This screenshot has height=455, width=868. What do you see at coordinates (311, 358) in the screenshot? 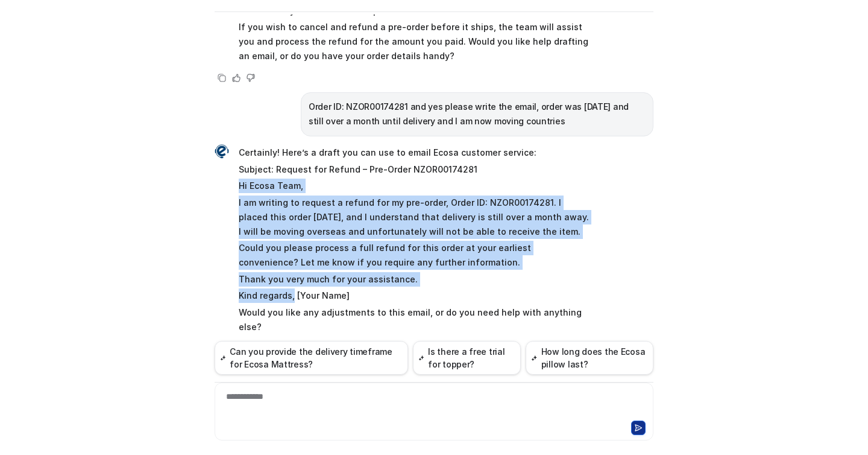
I see `button: Can you provide the delivery timeframe for Ecosa Mattress?` at bounding box center [311, 358].